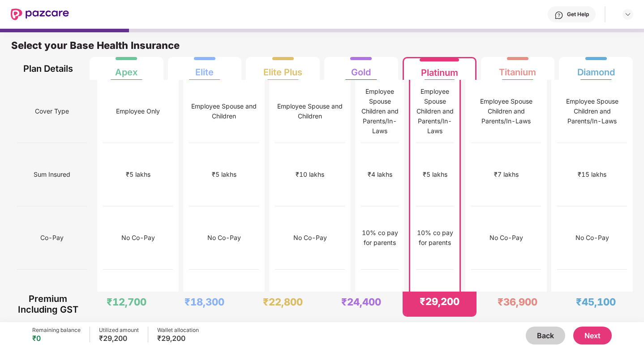 The height and width of the screenshot is (349, 644). What do you see at coordinates (596, 69) in the screenshot?
I see `div: Diamond` at bounding box center [596, 69].